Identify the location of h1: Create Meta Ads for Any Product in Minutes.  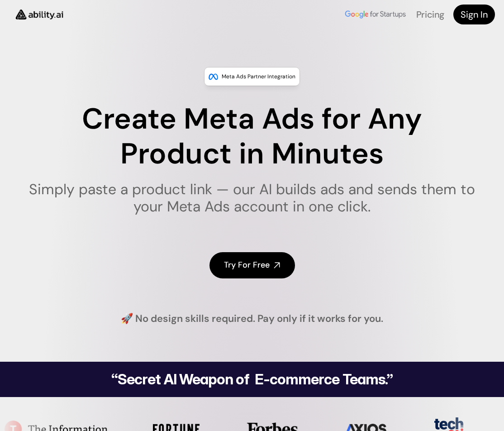
(252, 137).